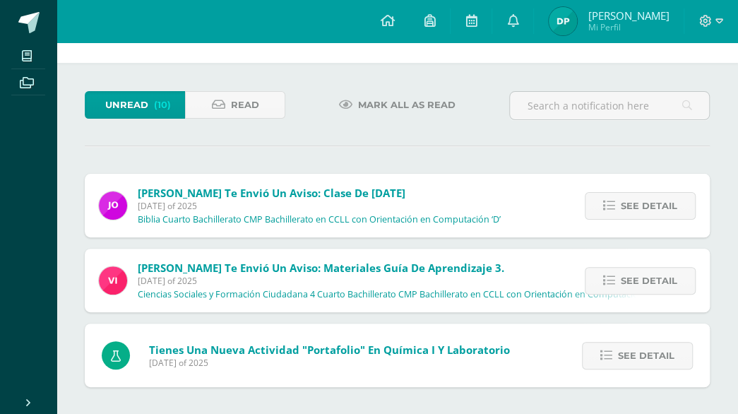 This screenshot has width=738, height=414. Describe the element at coordinates (245, 105) in the screenshot. I see `span: Read` at that location.